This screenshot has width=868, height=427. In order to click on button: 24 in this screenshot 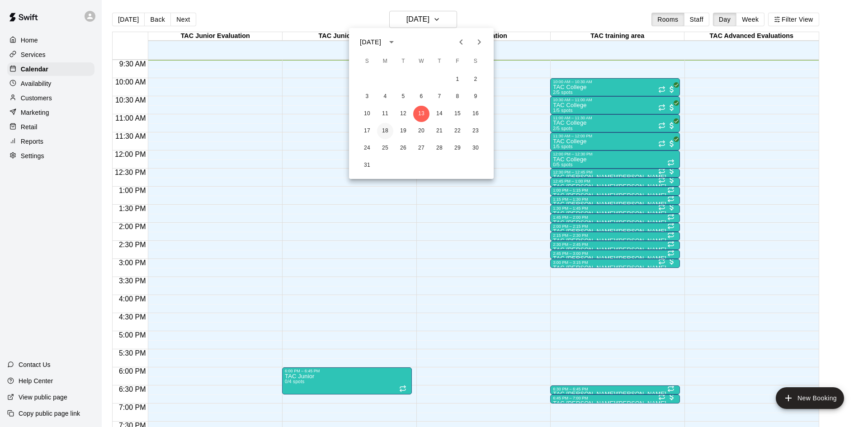, I will do `click(367, 148)`.